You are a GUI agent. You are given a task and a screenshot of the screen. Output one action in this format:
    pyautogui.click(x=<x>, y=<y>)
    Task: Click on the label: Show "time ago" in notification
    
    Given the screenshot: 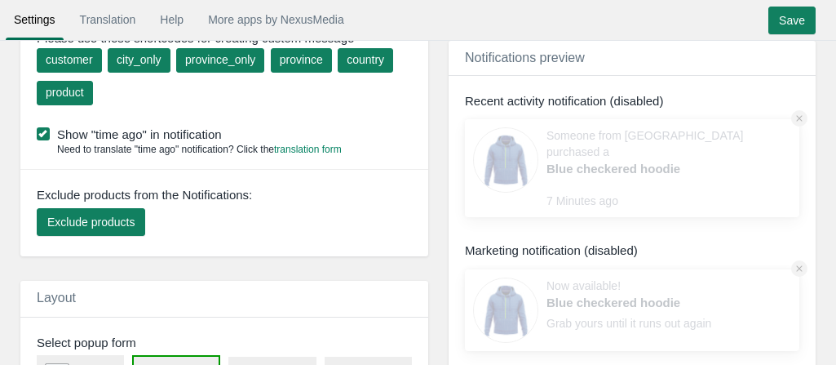 What is the action you would take?
    pyautogui.click(x=228, y=134)
    